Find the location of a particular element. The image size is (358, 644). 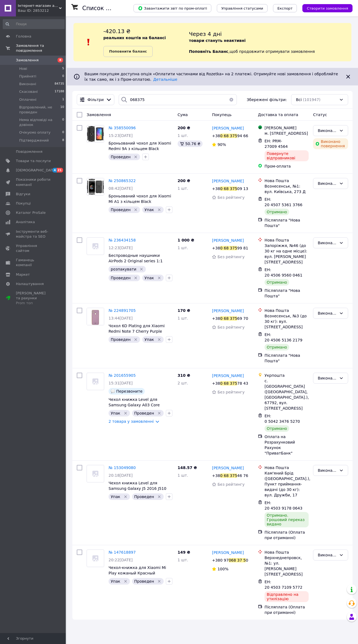

div: Пром-оплата is located at coordinates (286, 166).